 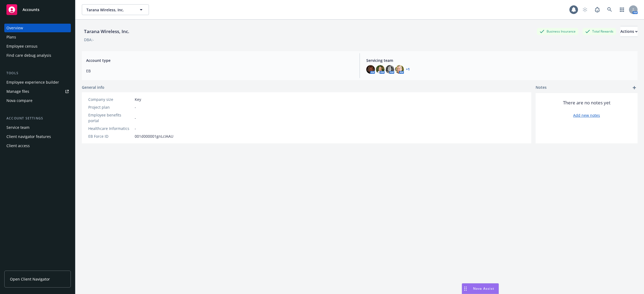 I want to click on a: Search, so click(x=610, y=9).